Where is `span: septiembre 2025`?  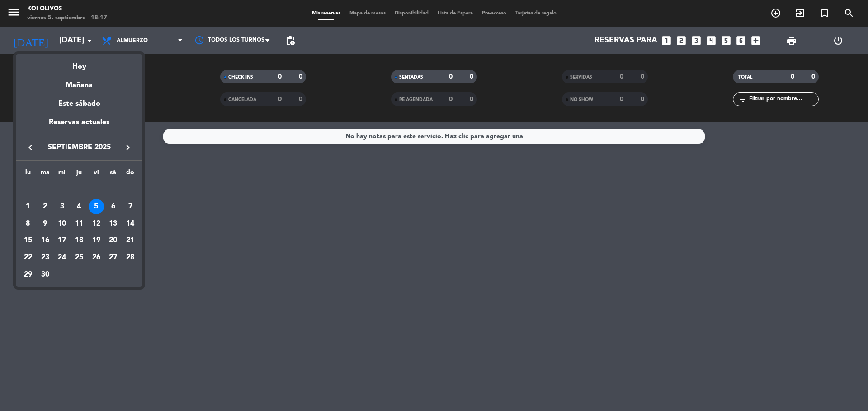
span: septiembre 2025 is located at coordinates (79, 147).